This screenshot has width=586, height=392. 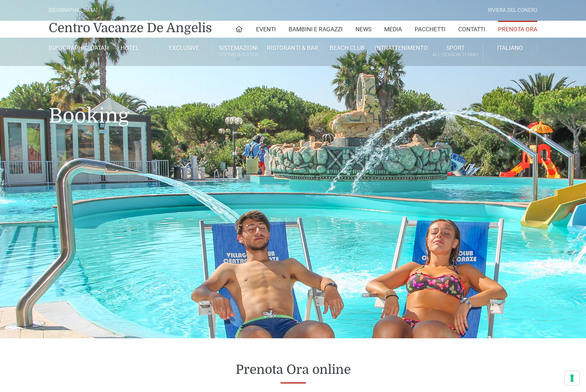 What do you see at coordinates (293, 370) in the screenshot?
I see `h2: Prenota Ora online` at bounding box center [293, 370].